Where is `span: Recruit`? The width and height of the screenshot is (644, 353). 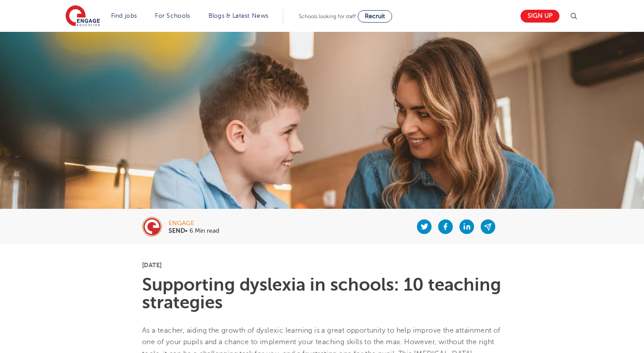
span: Recruit is located at coordinates (375, 16).